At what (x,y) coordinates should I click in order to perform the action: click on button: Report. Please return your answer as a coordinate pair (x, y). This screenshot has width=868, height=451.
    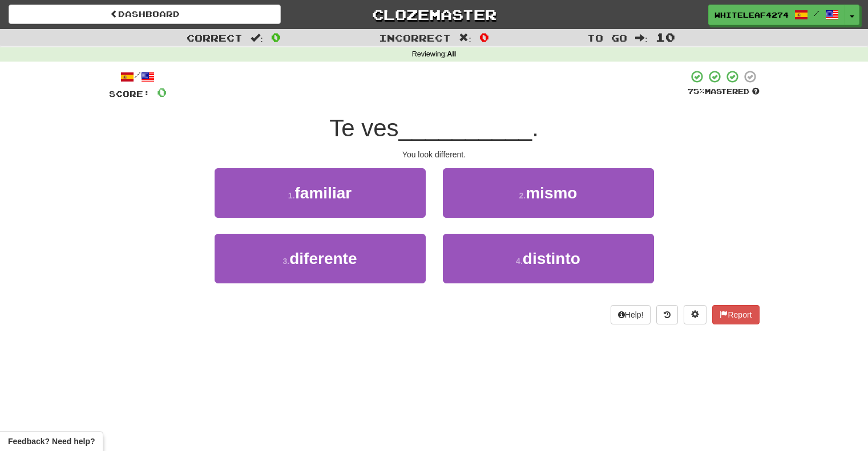
    Looking at the image, I should click on (735, 315).